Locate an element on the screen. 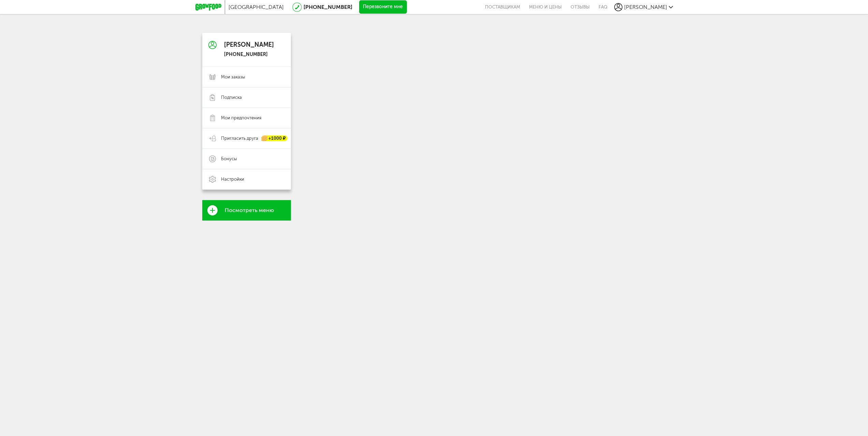  a: Настройки is located at coordinates (247, 179).